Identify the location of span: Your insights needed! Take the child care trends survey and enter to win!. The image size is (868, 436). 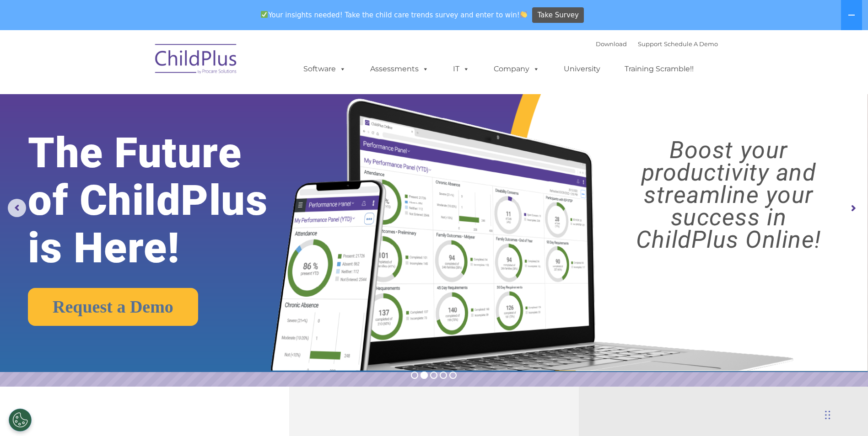
(394, 15).